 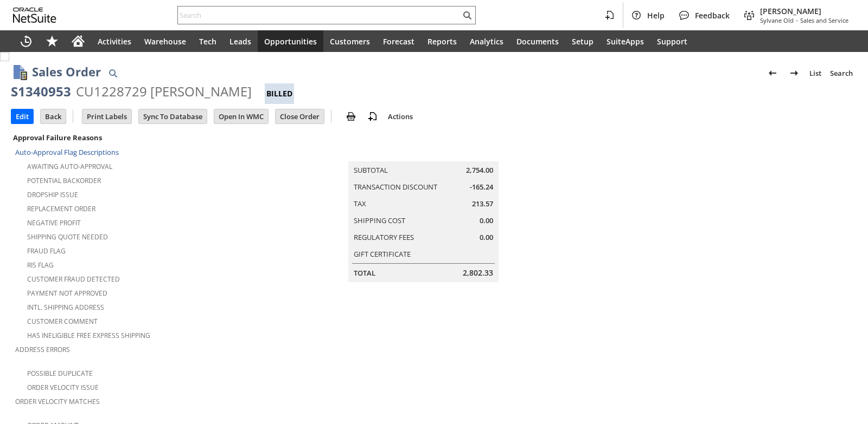 What do you see at coordinates (40, 265) in the screenshot?
I see `a: RIS flag` at bounding box center [40, 265].